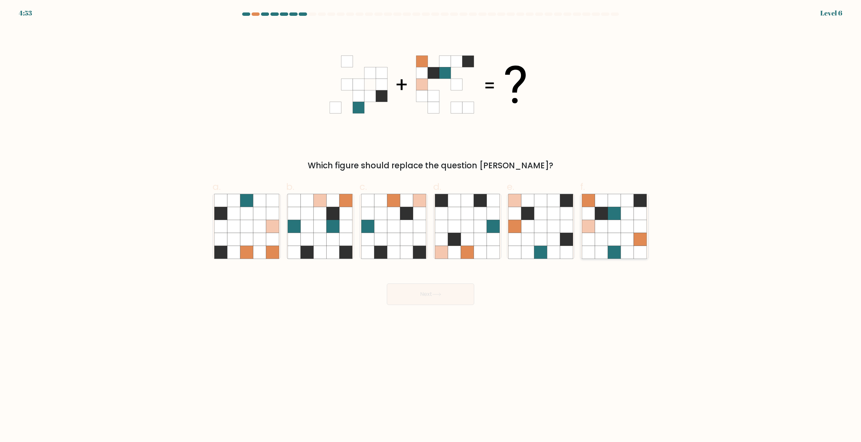 The height and width of the screenshot is (442, 861). I want to click on div: Level 6, so click(831, 13).